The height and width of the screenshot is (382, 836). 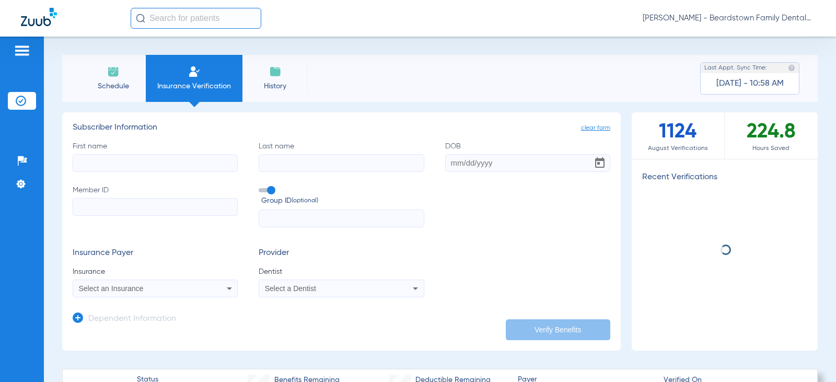 I want to click on div: 1124, so click(x=679, y=135).